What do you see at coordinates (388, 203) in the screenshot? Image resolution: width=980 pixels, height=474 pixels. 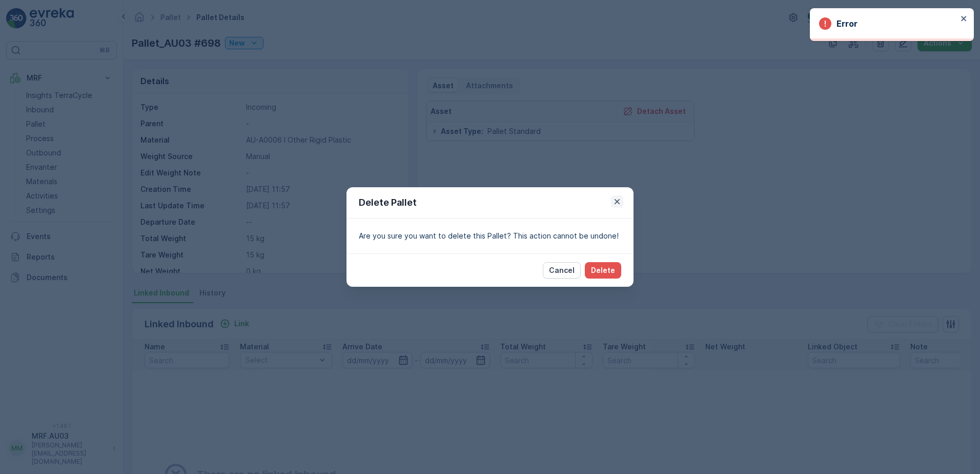 I see `p: Delete Pallet` at bounding box center [388, 203].